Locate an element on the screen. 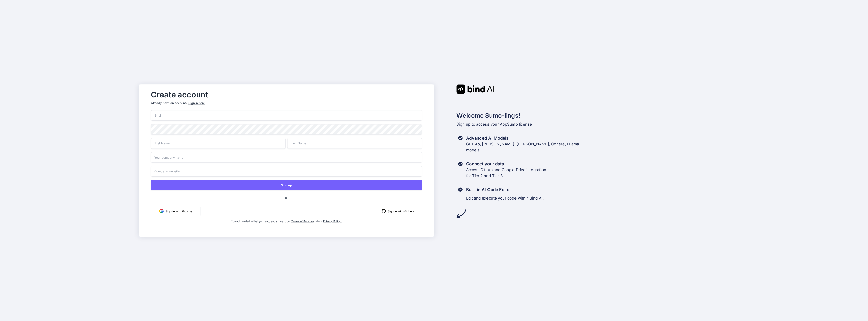 Image resolution: width=868 pixels, height=321 pixels. img: Bind AI logo is located at coordinates (475, 89).